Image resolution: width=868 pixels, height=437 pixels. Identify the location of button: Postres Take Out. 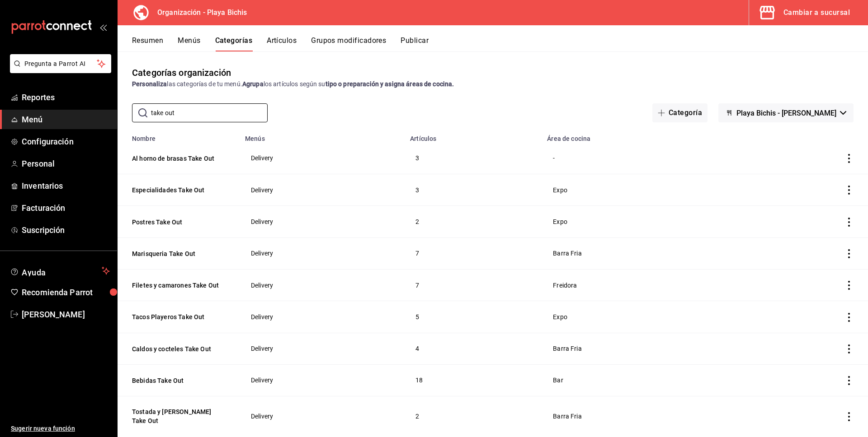
(177, 222).